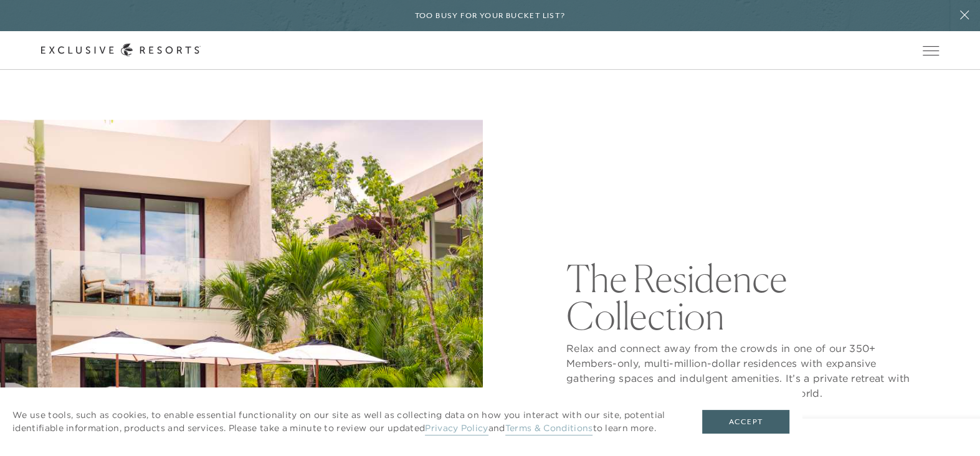  What do you see at coordinates (456, 429) in the screenshot?
I see `a: Privacy Policy` at bounding box center [456, 429].